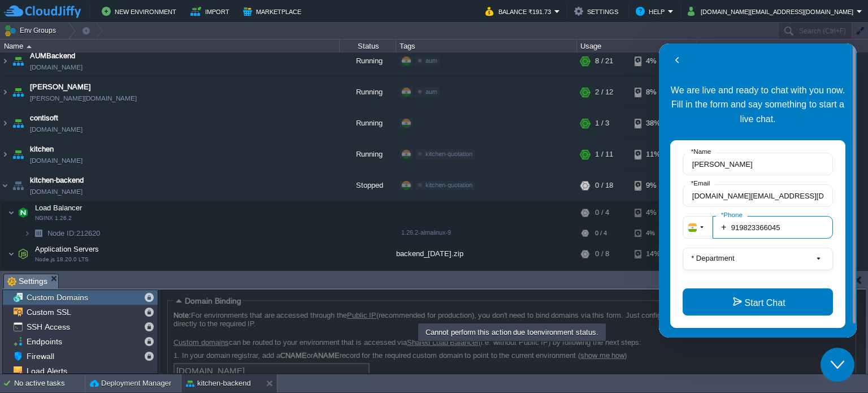 This screenshot has height=393, width=868. Describe the element at coordinates (74, 274) in the screenshot. I see `a: 212615` at that location.